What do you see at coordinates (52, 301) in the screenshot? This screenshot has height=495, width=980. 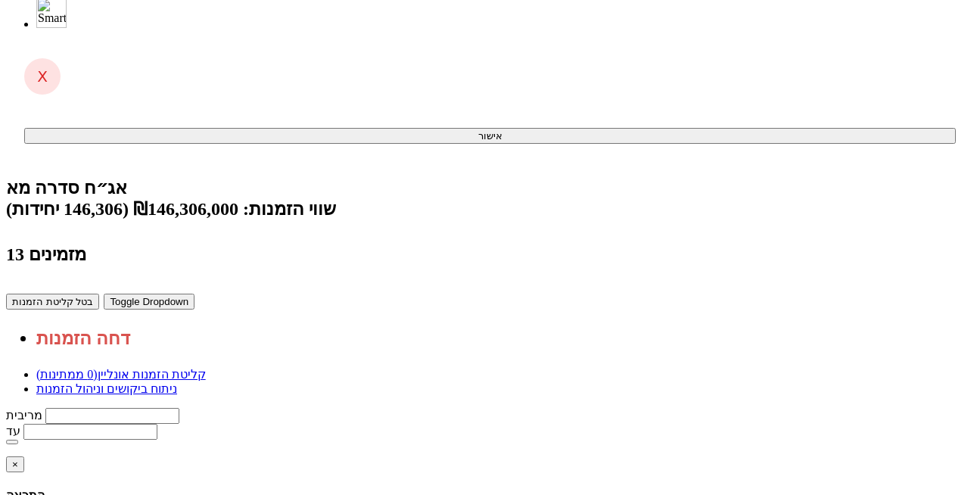 I see `button: בטל קליטת הזמנות` at bounding box center [52, 301].